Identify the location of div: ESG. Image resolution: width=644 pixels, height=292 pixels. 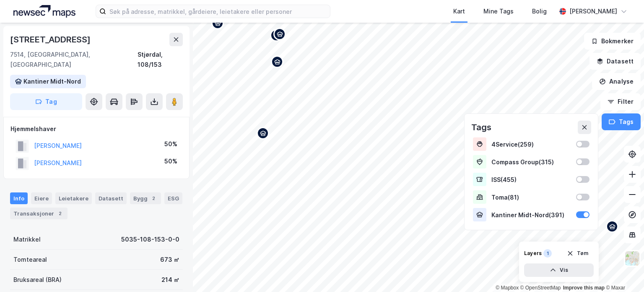
(173, 198).